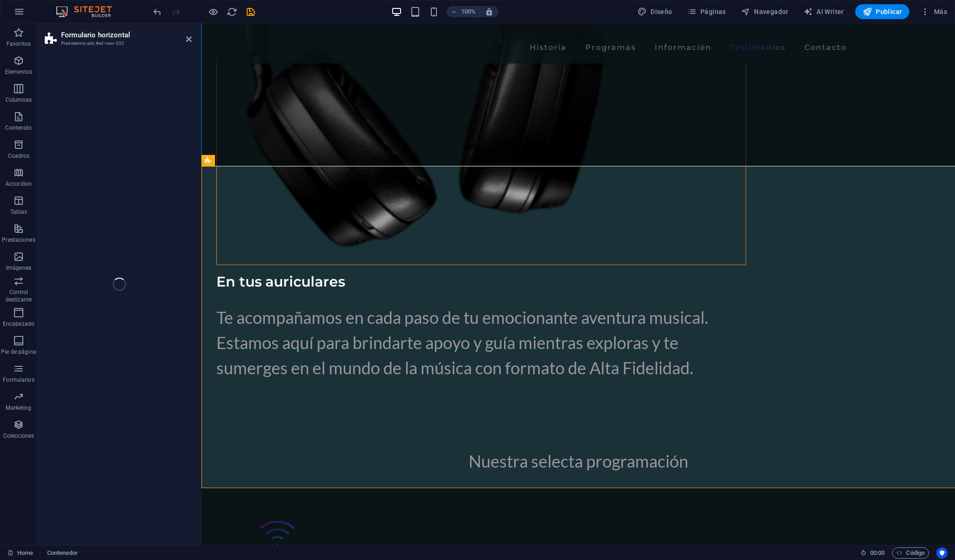  I want to click on p: Accordion, so click(19, 184).